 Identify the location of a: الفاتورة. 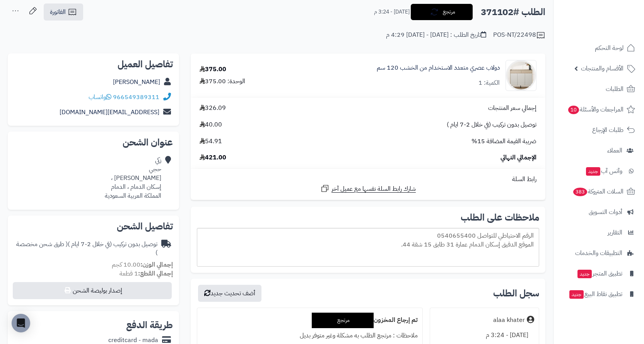
(63, 12).